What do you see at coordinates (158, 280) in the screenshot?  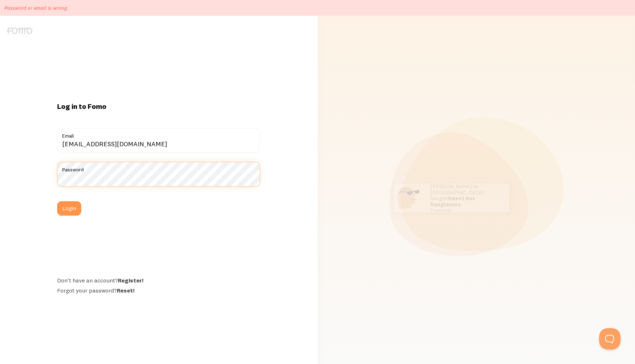 I see `div: Don't have an account?` at bounding box center [158, 280].